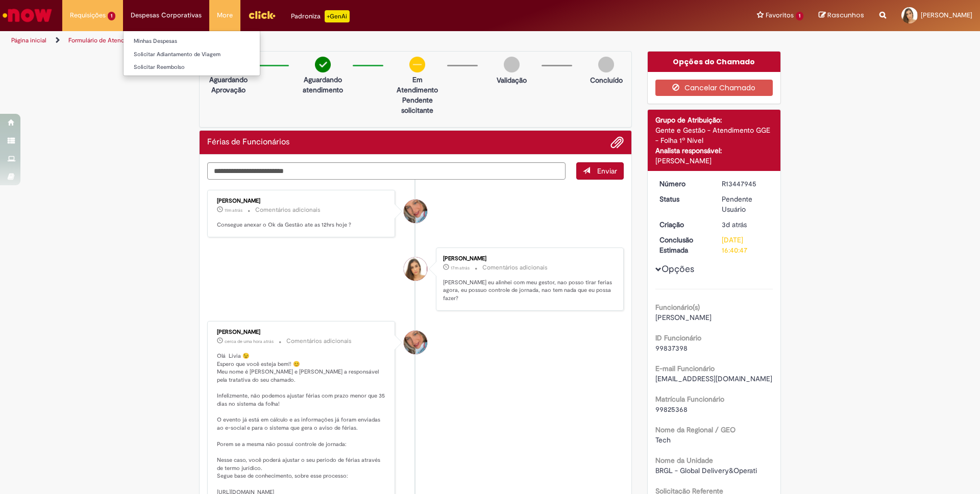  Describe the element at coordinates (679, 337) in the screenshot. I see `b: ID Funcionário` at that location.